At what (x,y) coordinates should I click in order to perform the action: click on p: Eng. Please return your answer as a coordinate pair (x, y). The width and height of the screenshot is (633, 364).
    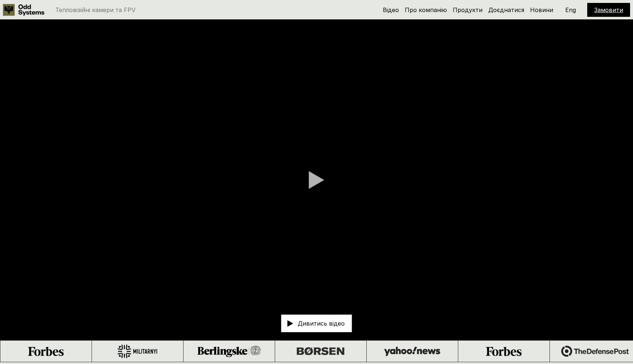
    Looking at the image, I should click on (571, 10).